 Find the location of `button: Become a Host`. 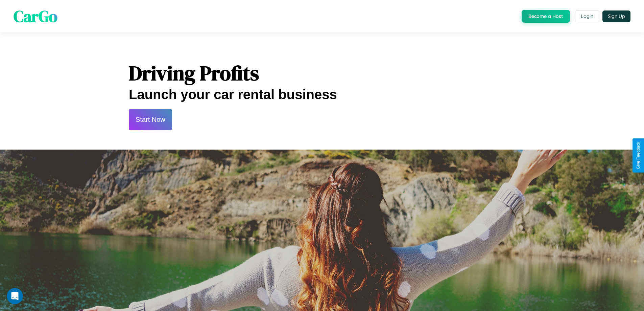

button: Become a Host is located at coordinates (546, 16).